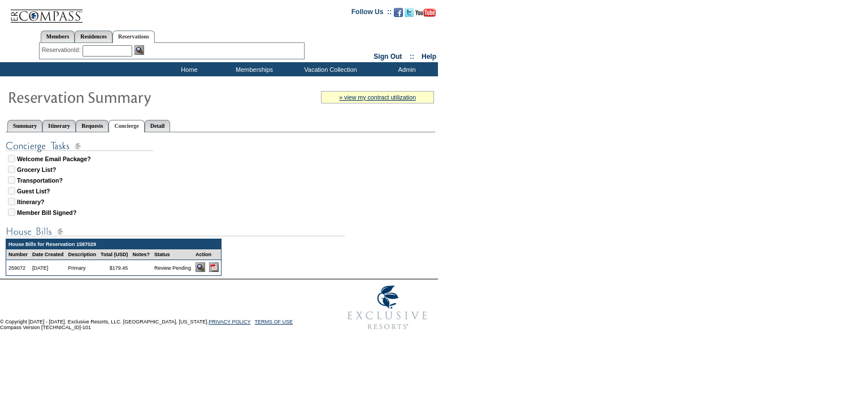 This screenshot has height=393, width=868. I want to click on img: Reservaton Summary, so click(120, 97).